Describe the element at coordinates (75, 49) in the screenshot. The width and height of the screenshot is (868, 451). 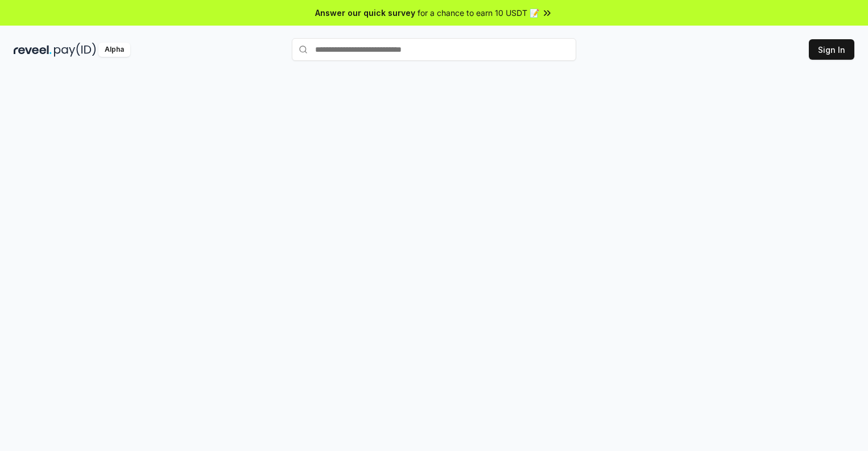
I see `img: pay_id` at that location.